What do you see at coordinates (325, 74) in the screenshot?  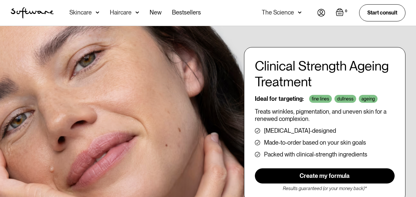 I see `h1: Clinical Strength Ageing Treatment` at bounding box center [325, 74].